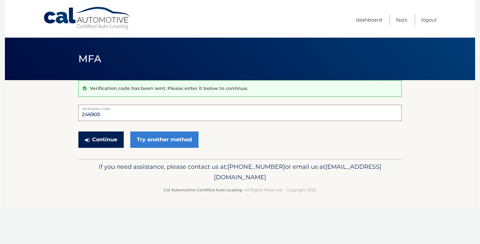  Describe the element at coordinates (369, 20) in the screenshot. I see `a: Dashboard` at that location.